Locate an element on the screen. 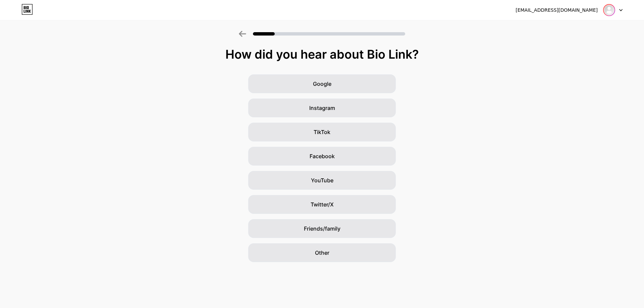 The width and height of the screenshot is (644, 308). span: Other is located at coordinates (322, 253).